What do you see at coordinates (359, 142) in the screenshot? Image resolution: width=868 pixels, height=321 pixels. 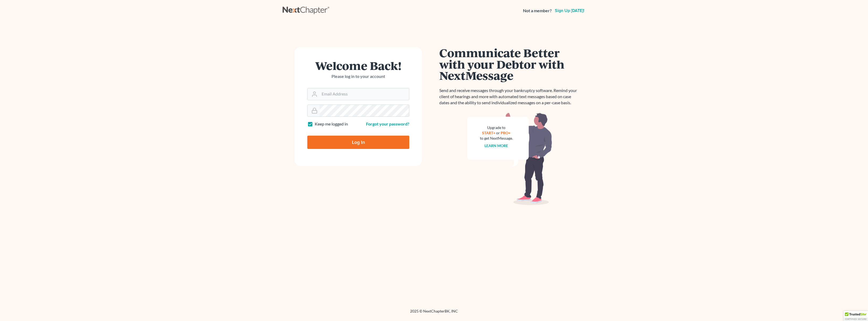 I see `input: Log In` at bounding box center [359, 142].